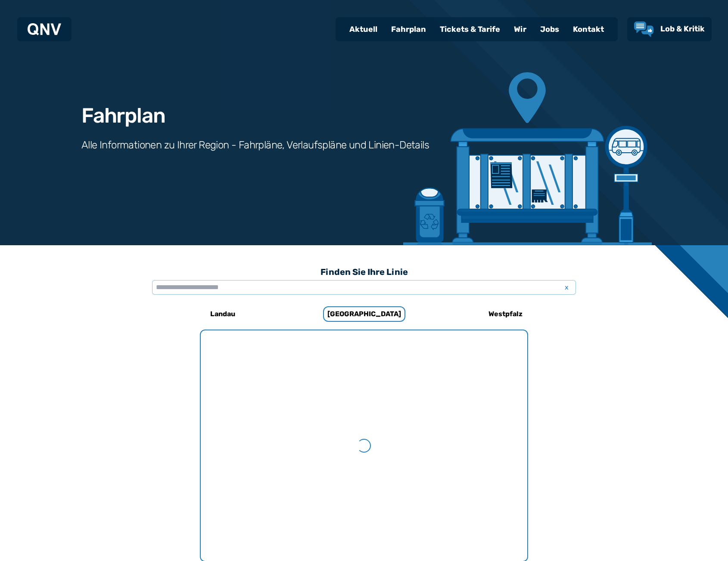  I want to click on a: Fahrplan, so click(408, 30).